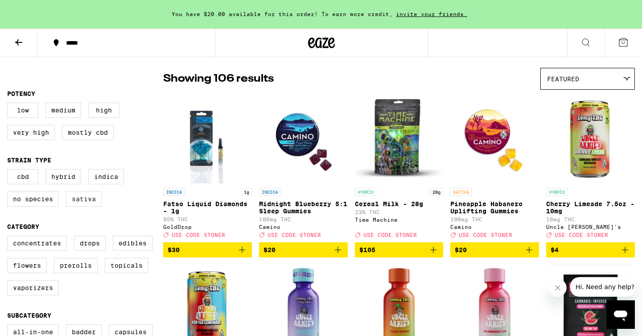  What do you see at coordinates (303, 207) in the screenshot?
I see `p: Midnight Blueberry 5:1 Sleep Gummies` at bounding box center [303, 207].